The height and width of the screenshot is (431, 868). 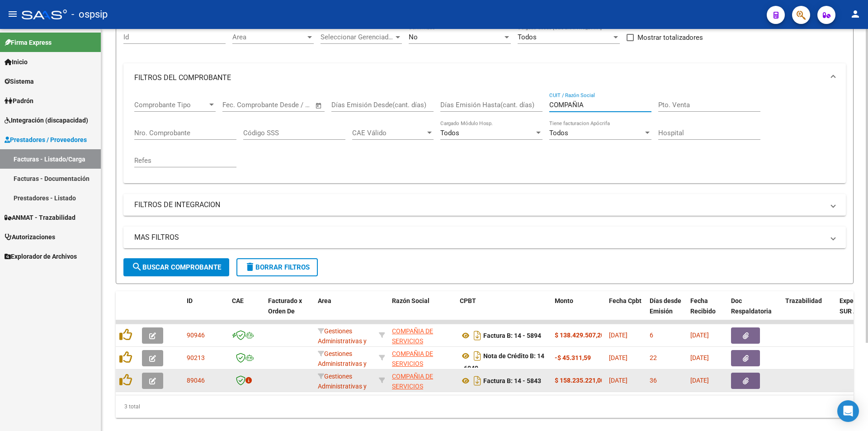 I want to click on span: Seleccionar Gerenciador, so click(x=357, y=37).